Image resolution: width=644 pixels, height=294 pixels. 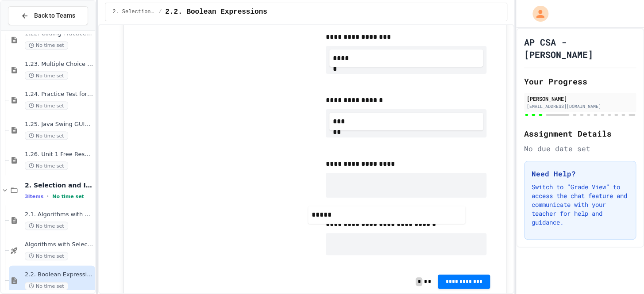 What do you see at coordinates (580, 174) in the screenshot?
I see `h3: Need Help?` at bounding box center [580, 174].